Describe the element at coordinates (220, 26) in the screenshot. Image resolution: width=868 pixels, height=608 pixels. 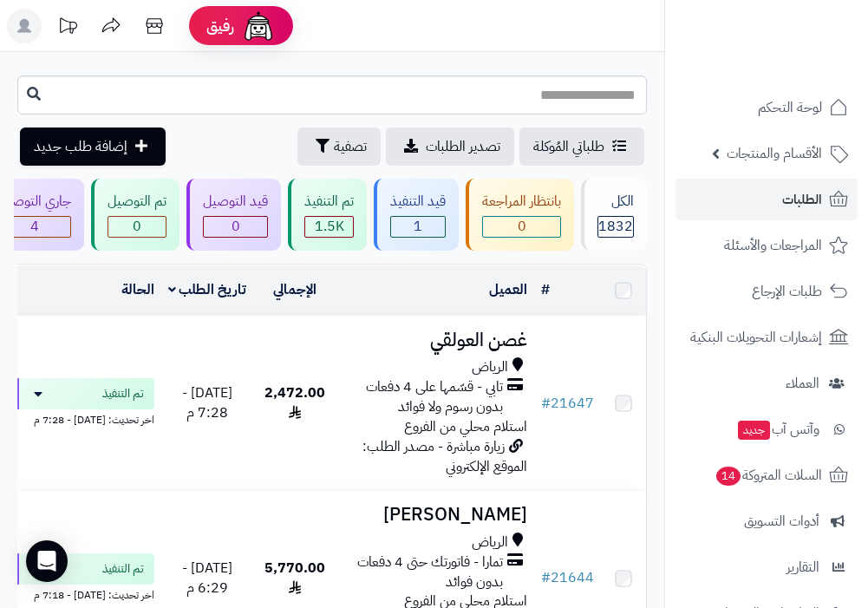
I see `span: رفيق` at that location.